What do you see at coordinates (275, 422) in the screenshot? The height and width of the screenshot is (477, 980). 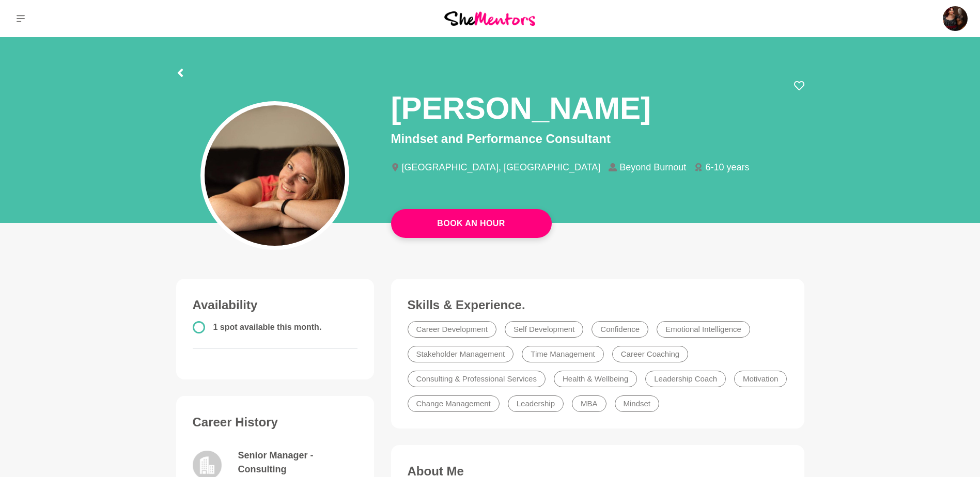 I see `h3: Career History` at bounding box center [275, 422].